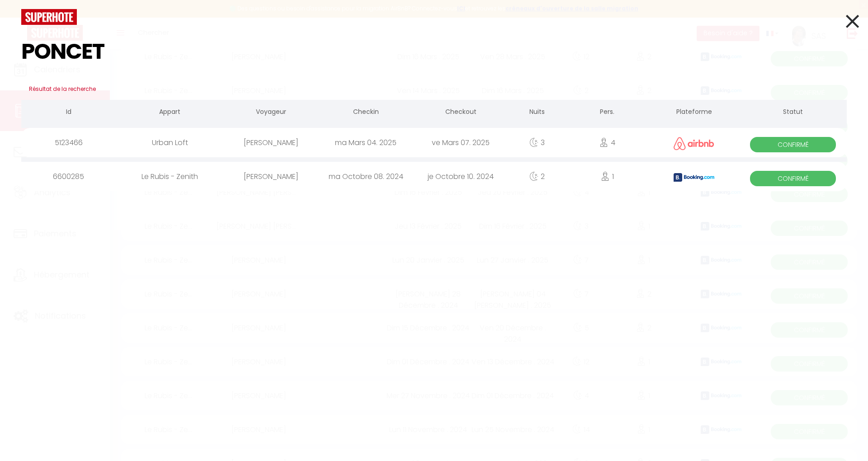 This screenshot has height=461, width=868. I want to click on th: Checkout, so click(461, 113).